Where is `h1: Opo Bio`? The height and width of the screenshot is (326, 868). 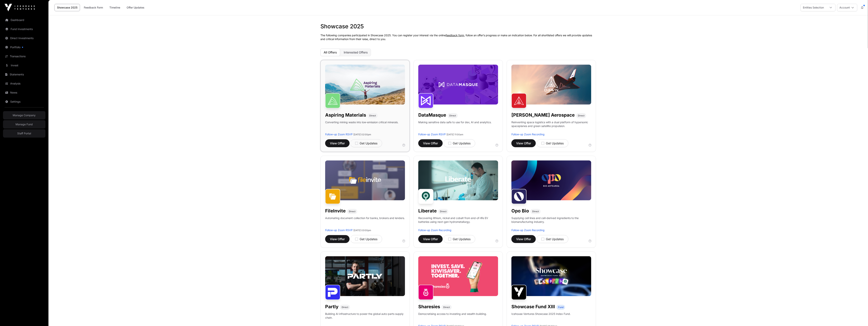 h1: Opo Bio is located at coordinates (520, 211).